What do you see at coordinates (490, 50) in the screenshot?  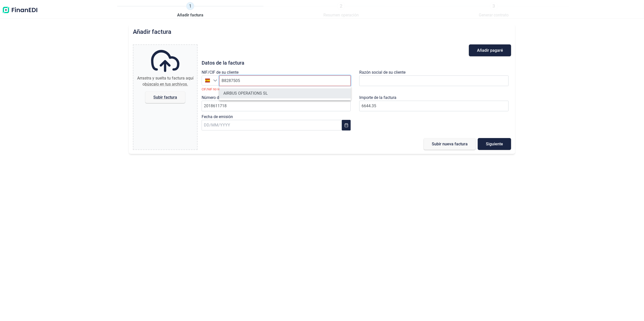 I see `button: Añadir pagaré` at bounding box center [490, 50].